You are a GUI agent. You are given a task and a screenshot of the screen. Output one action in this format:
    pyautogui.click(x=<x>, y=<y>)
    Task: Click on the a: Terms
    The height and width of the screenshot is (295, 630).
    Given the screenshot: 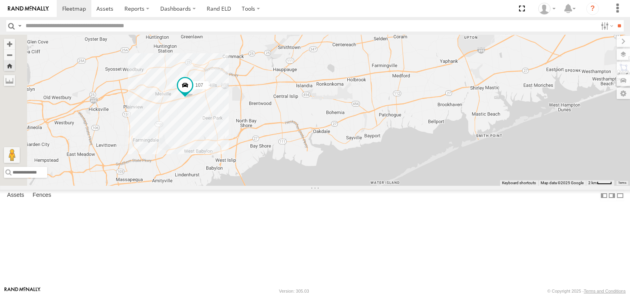 What is the action you would take?
    pyautogui.click(x=622, y=182)
    